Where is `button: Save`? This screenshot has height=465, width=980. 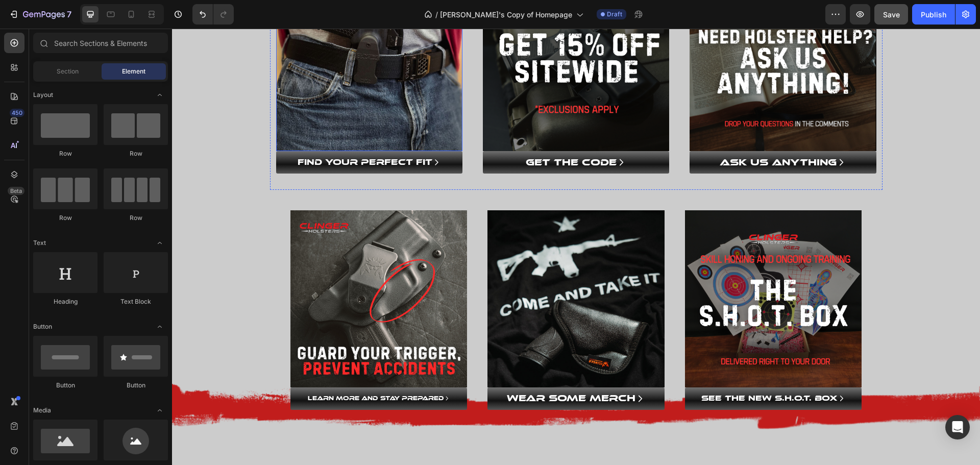 button: Save is located at coordinates (891, 14).